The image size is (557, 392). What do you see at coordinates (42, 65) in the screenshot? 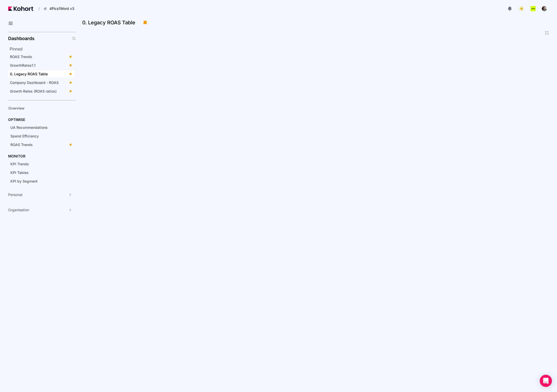
I see `a: GrowthRates1.1` at bounding box center [42, 65].